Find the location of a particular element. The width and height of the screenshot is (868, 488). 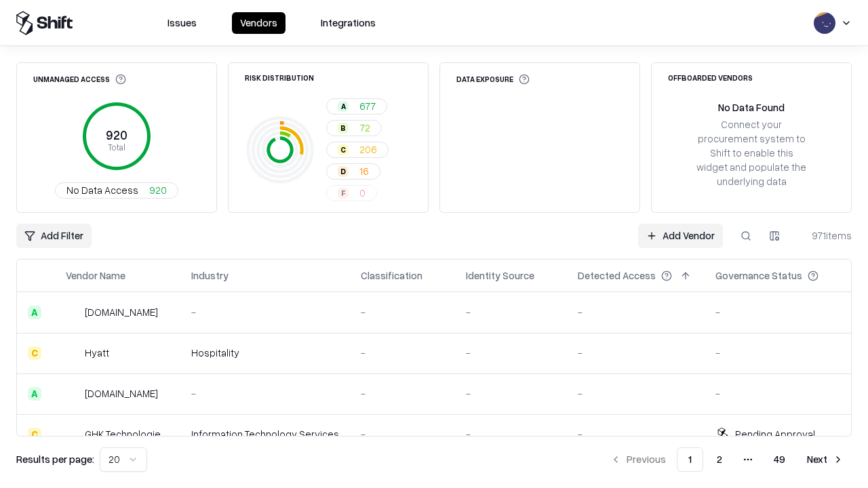

span: 206 is located at coordinates (368, 149).